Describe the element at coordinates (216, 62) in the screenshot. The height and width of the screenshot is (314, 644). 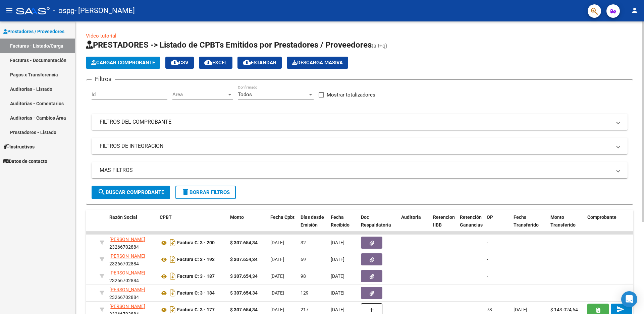
I see `span: EXCEL` at that location.